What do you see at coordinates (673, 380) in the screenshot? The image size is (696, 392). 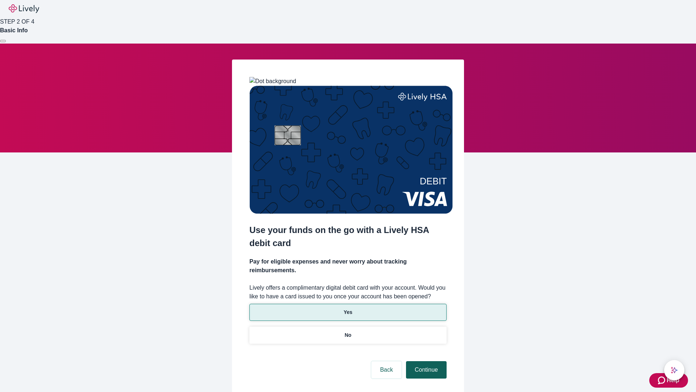 I see `span: Help` at bounding box center [673, 380].